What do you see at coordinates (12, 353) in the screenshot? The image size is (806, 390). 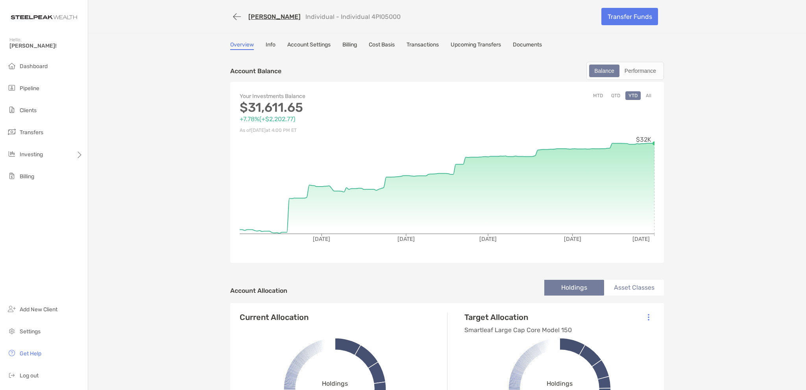 I see `img: get-help icon` at bounding box center [12, 353].